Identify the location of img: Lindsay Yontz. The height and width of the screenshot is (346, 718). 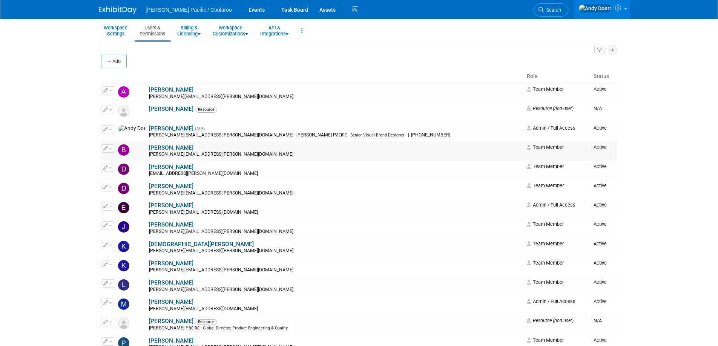
(124, 285).